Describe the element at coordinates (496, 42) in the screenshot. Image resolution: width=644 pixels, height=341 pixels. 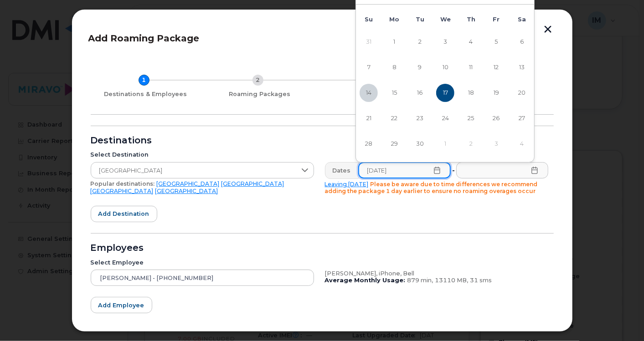
I see `td: 5` at that location.